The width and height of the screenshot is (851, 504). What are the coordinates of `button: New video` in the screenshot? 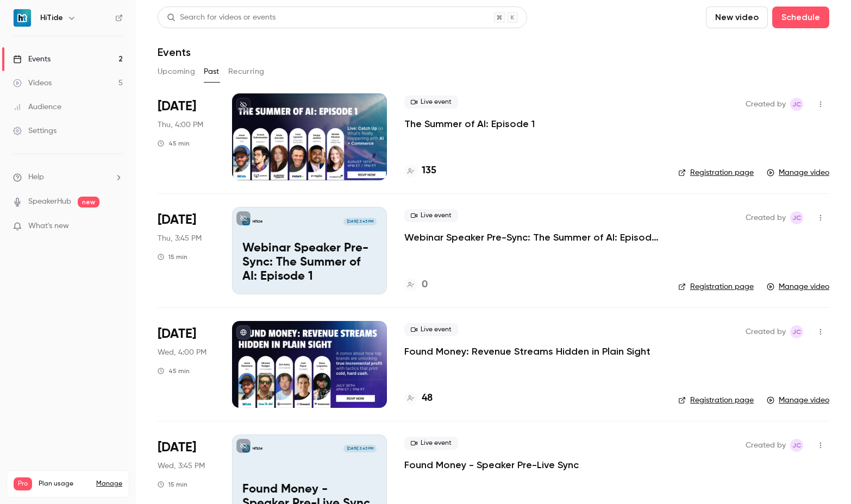 It's located at (736, 17).